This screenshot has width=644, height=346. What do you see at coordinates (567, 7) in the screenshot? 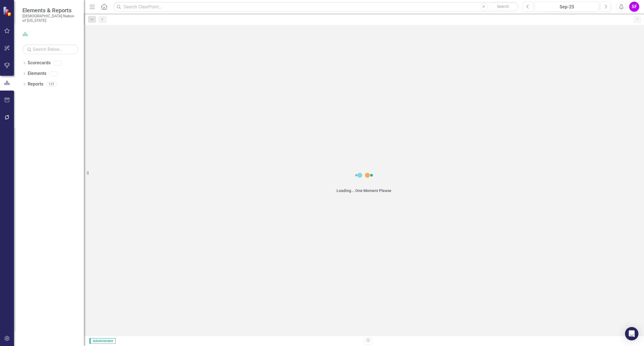
I see `button: Sep-25` at bounding box center [567, 7].